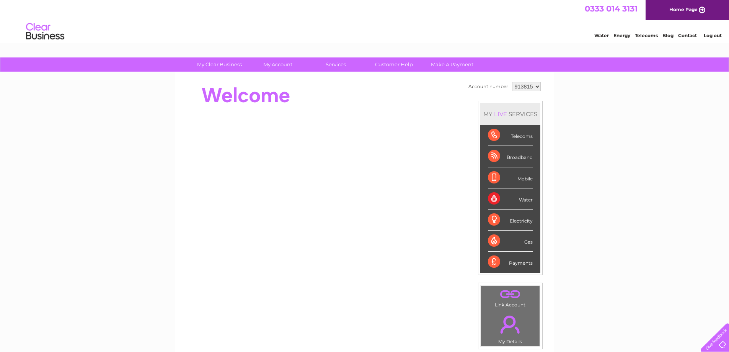  I want to click on td: Link Account, so click(510, 297).